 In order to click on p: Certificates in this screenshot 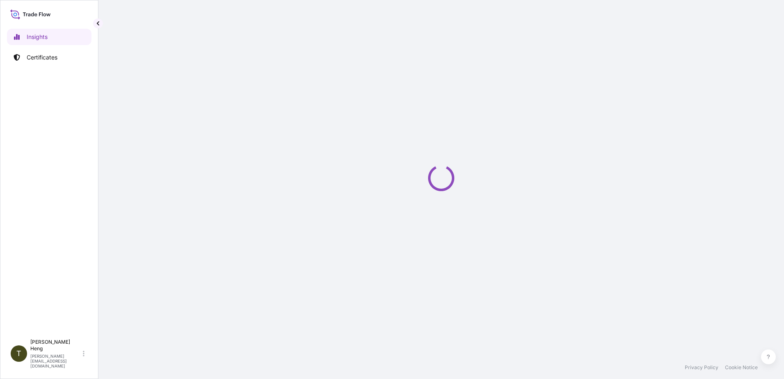, I will do `click(42, 57)`.